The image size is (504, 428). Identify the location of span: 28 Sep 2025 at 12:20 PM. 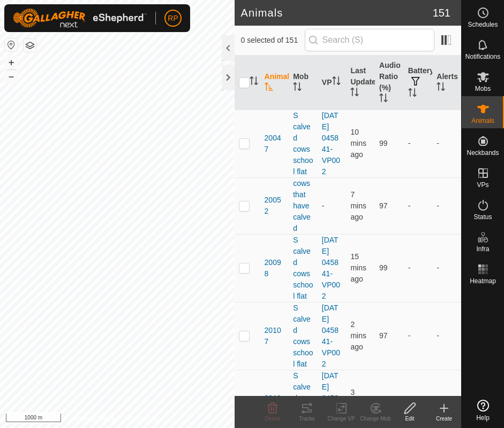
(358, 143).